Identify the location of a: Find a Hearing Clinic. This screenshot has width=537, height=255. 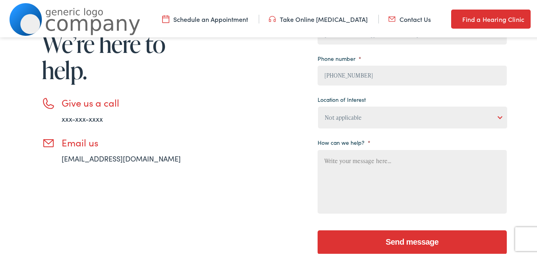
(490, 17).